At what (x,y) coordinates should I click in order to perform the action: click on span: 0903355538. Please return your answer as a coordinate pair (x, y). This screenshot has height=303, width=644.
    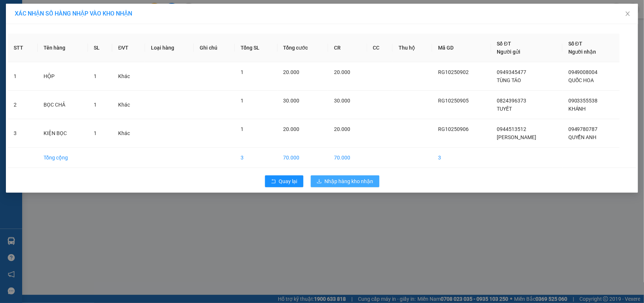
    Looking at the image, I should click on (584, 101).